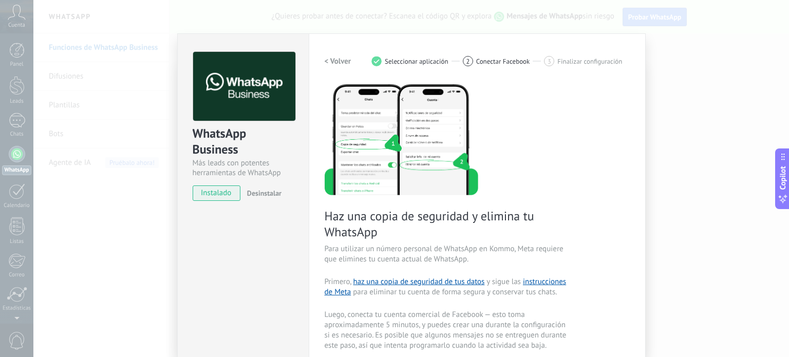  Describe the element at coordinates (783, 178) in the screenshot. I see `span: Copilot` at that location.